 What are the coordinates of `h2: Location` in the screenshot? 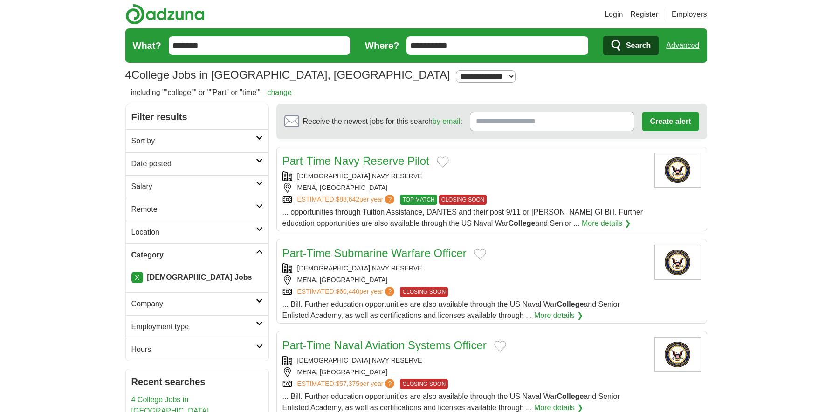 It's located at (193, 233).